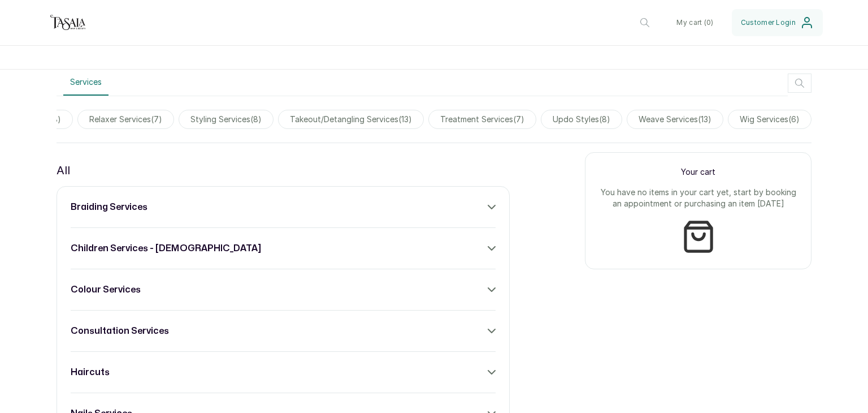 This screenshot has width=868, height=413. I want to click on p: Your cart, so click(698, 172).